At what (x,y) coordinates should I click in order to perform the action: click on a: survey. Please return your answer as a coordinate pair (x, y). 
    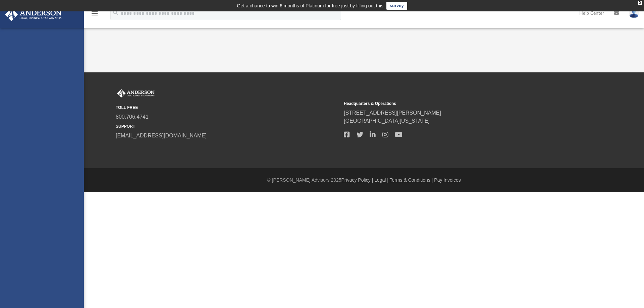
    Looking at the image, I should click on (397, 6).